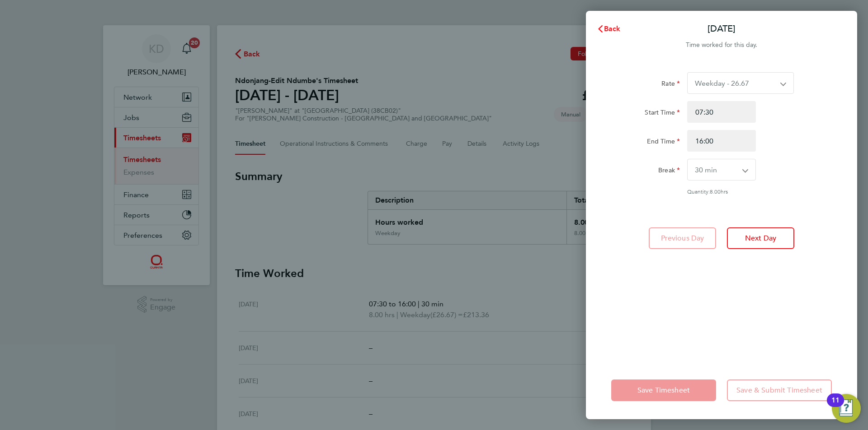 The width and height of the screenshot is (868, 430). What do you see at coordinates (740, 191) in the screenshot?
I see `div: Quantity: hrs` at bounding box center [740, 191].